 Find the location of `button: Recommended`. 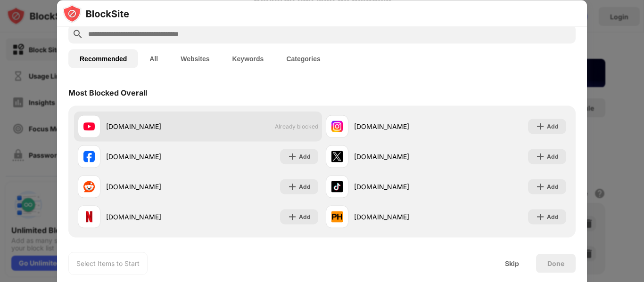

button: Recommended is located at coordinates (103, 59).